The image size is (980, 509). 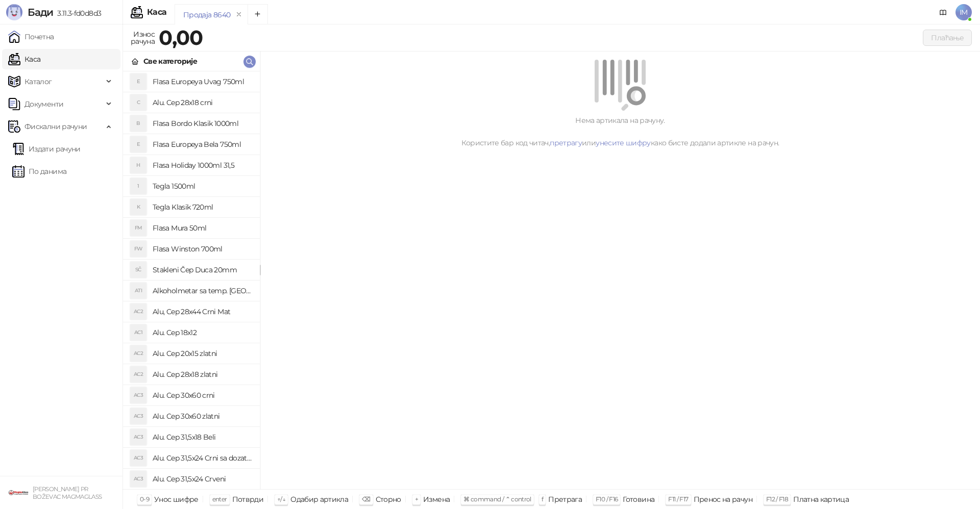 I want to click on h4: Alu. Cep 30x60 zlatni, so click(x=202, y=416).